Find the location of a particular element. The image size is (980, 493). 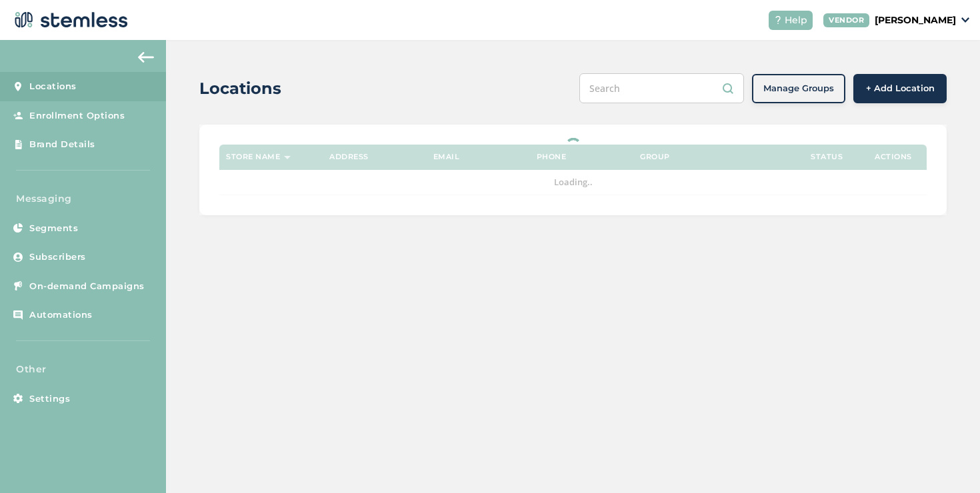

div: Chat Widget is located at coordinates (947, 461).